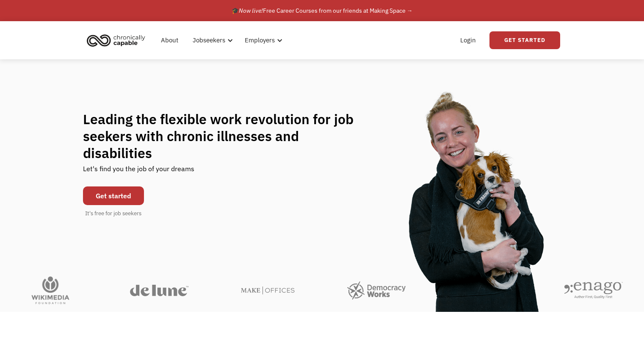 This screenshot has height=350, width=644. I want to click on a: Get Started, so click(525, 40).